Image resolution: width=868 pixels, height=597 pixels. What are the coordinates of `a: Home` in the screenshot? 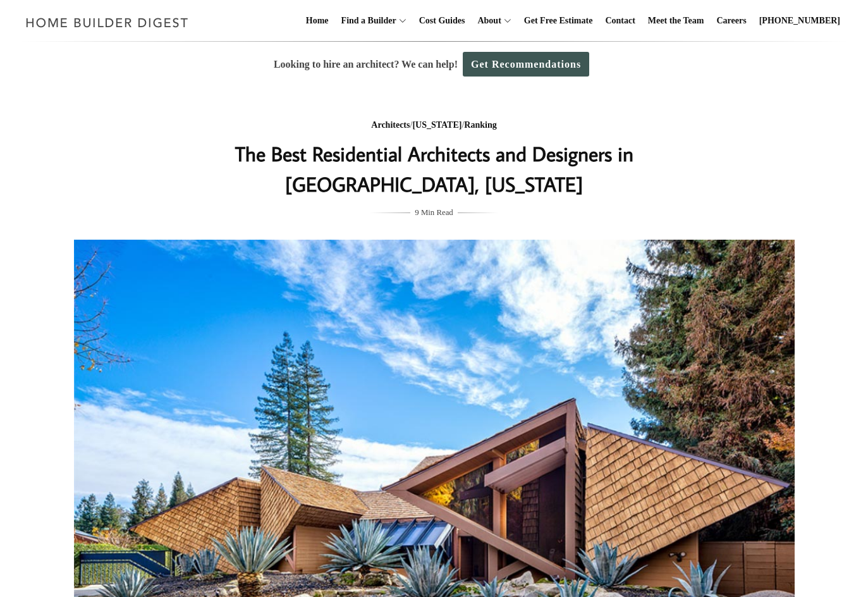 It's located at (318, 21).